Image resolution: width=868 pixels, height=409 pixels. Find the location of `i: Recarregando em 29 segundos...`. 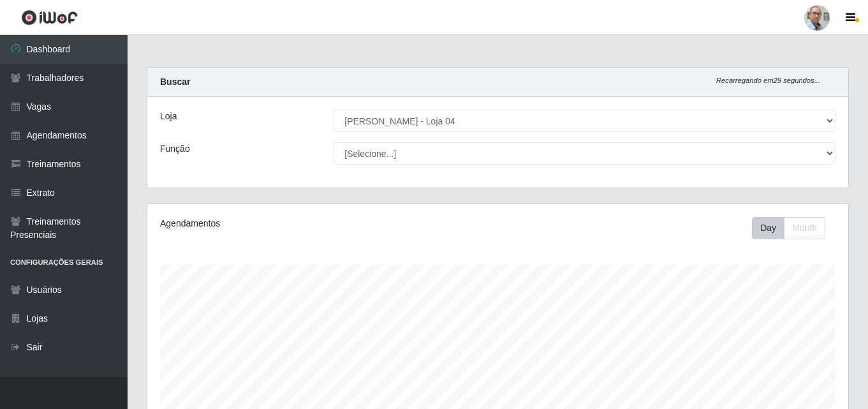

i: Recarregando em 29 segundos... is located at coordinates (768, 80).